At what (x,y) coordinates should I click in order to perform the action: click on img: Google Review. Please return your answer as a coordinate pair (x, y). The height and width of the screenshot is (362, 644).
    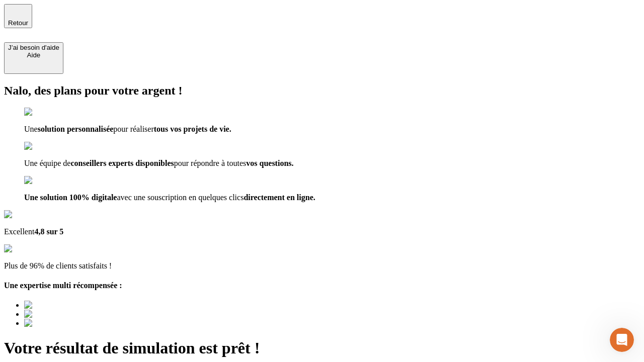
    Looking at the image, I should click on (33, 215).